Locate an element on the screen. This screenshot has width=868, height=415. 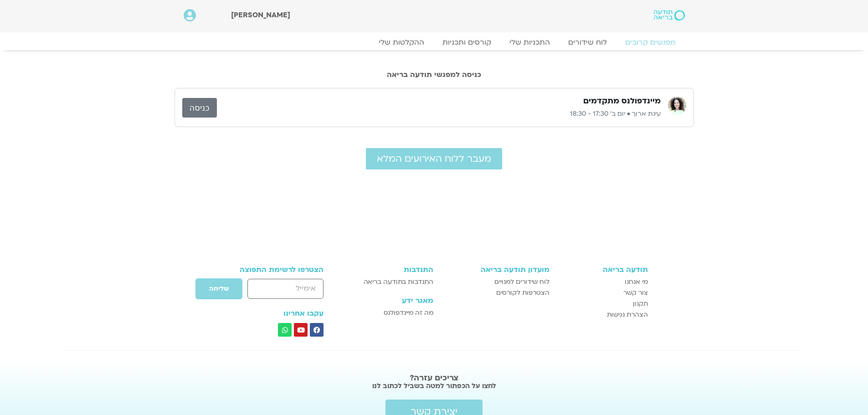
span: מה זה מיינדפולנס is located at coordinates (408, 313).